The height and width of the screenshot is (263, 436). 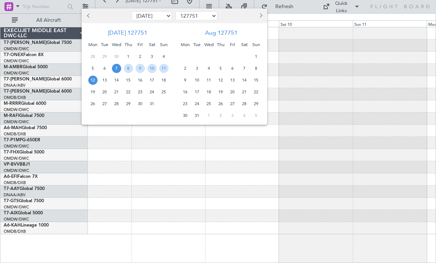 What do you see at coordinates (232, 104) in the screenshot?
I see `div: 27-8-127751` at bounding box center [232, 104].